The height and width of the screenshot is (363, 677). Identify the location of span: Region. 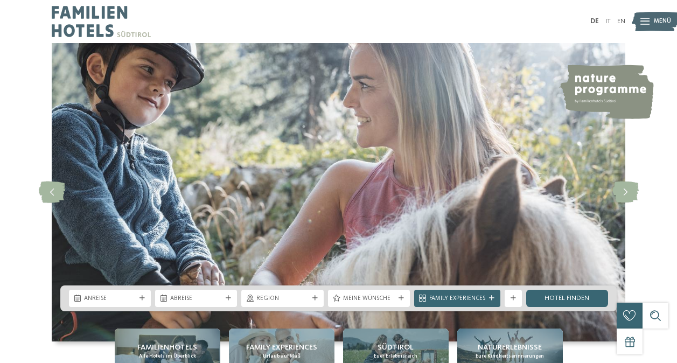
(282, 299).